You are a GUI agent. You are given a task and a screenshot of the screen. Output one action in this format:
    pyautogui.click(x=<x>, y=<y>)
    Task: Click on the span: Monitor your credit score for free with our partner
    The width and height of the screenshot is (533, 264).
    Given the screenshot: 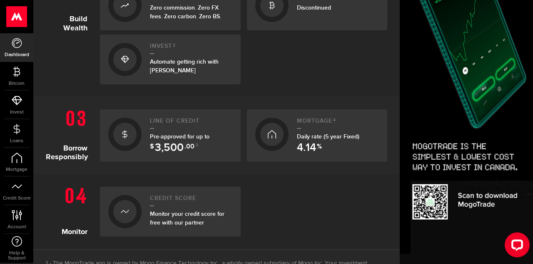 What is the action you would take?
    pyautogui.click(x=187, y=219)
    